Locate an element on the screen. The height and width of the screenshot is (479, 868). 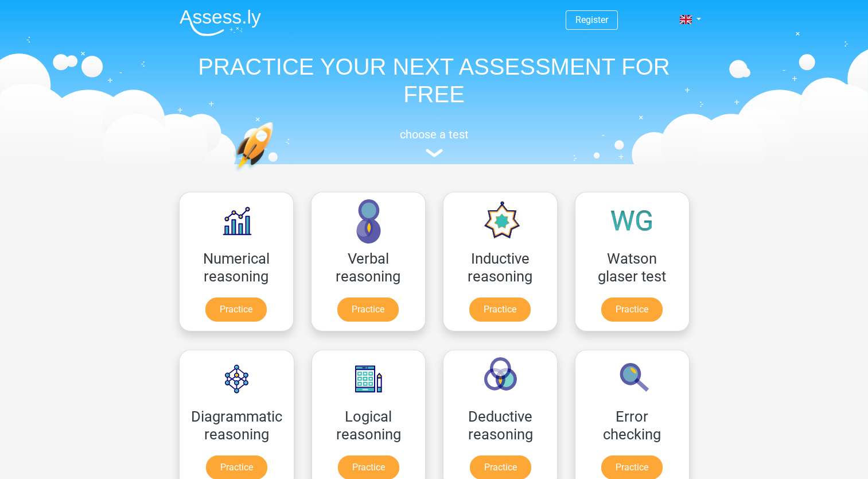
h1: PRACTICE YOUR NEXT ASSESSMENT FOR FREE is located at coordinates (435, 80).